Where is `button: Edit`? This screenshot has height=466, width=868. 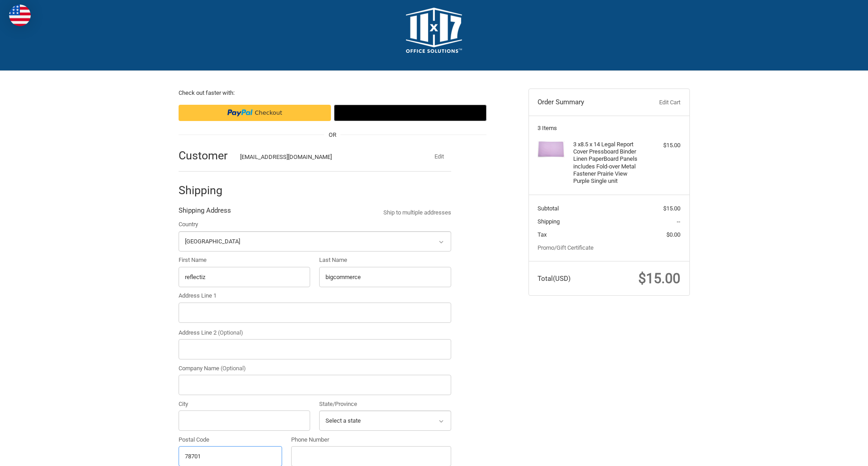 button: Edit is located at coordinates (439, 157).